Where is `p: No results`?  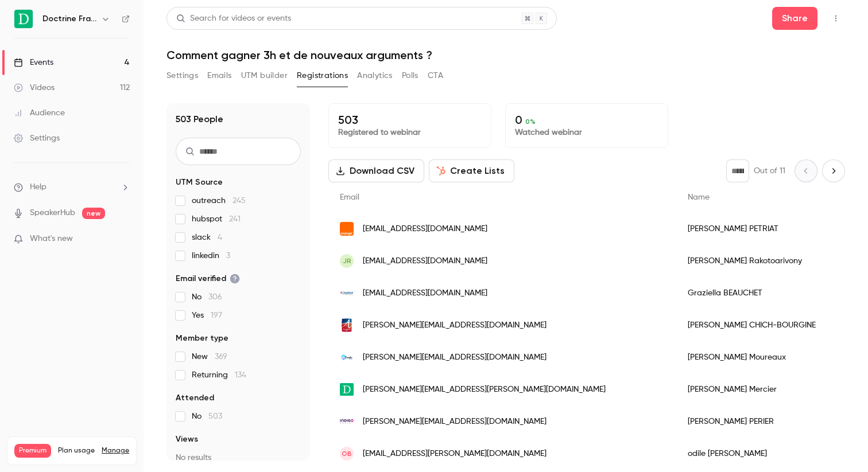 p: No results is located at coordinates (239, 458).